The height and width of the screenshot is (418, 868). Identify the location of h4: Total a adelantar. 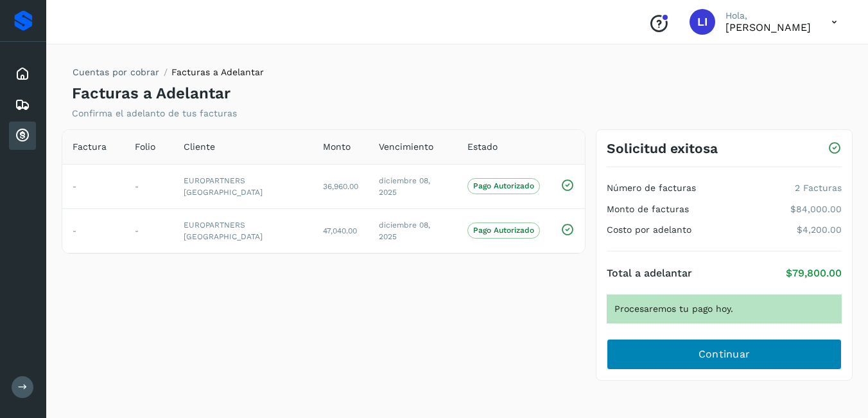
(649, 272).